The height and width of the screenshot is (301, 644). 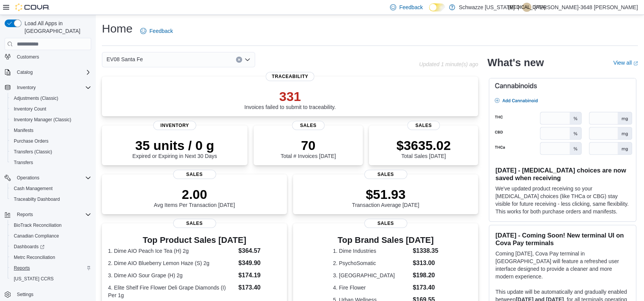 I want to click on dt: 2. Dime AIO Blueberry Lemon Haze (S) 2g, so click(x=172, y=263).